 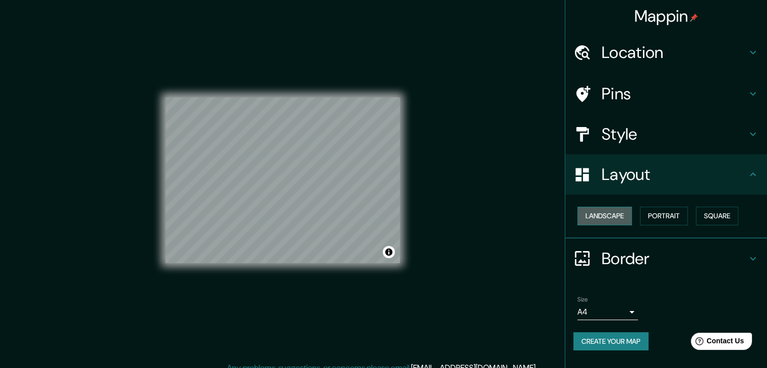 I want to click on button: Square, so click(x=717, y=216).